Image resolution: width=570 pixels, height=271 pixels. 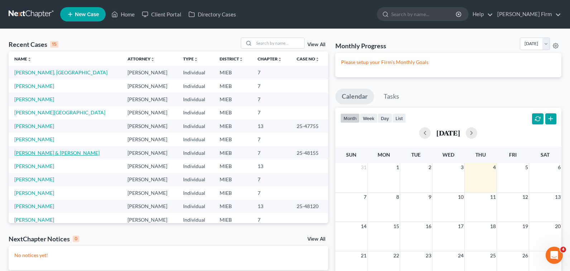 What do you see at coordinates (363, 256) in the screenshot?
I see `span: 21` at bounding box center [363, 256].